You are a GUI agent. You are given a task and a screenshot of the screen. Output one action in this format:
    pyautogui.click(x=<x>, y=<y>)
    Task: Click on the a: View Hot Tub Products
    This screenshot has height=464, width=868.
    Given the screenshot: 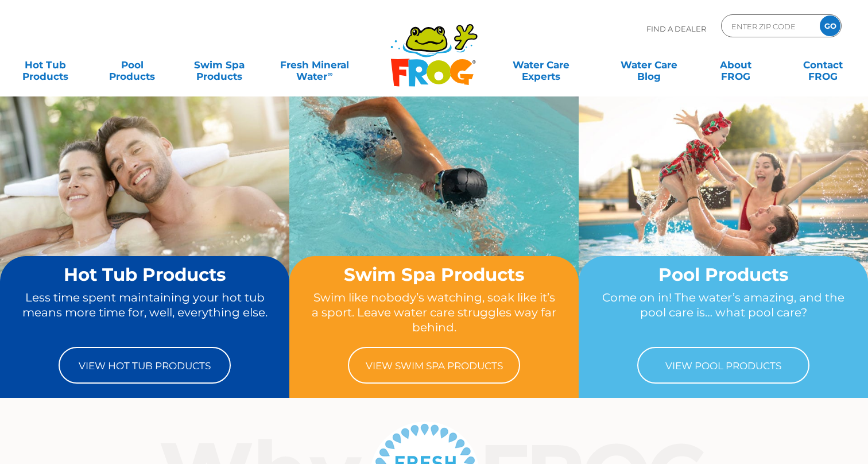 What is the action you would take?
    pyautogui.click(x=144, y=365)
    